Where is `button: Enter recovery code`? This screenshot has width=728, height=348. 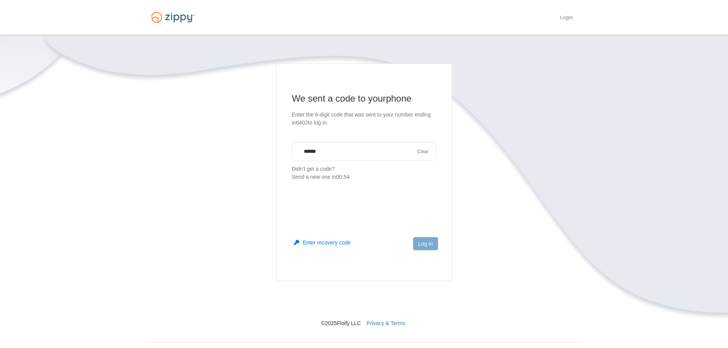
button: Enter recovery code is located at coordinates (322, 243).